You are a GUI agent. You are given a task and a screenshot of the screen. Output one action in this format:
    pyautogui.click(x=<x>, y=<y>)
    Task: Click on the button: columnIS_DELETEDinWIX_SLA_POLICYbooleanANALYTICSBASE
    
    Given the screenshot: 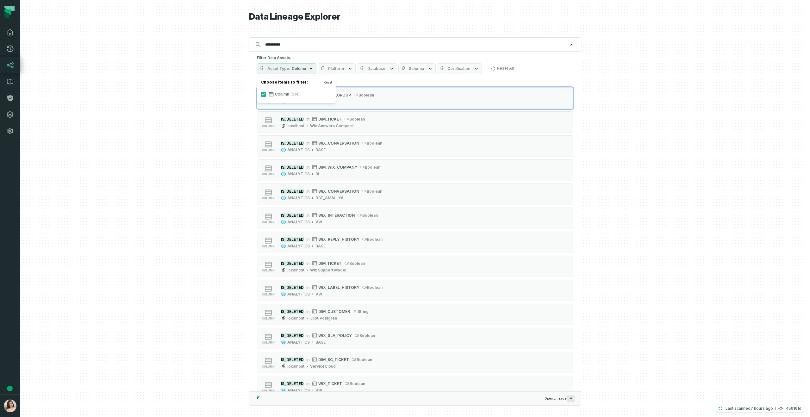 What is the action you would take?
    pyautogui.click(x=415, y=339)
    